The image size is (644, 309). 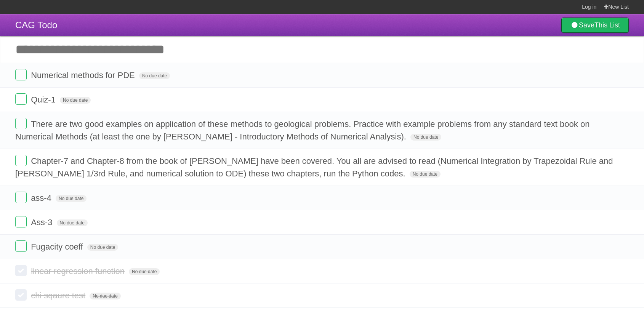 What do you see at coordinates (42, 198) in the screenshot?
I see `span: ass-4` at bounding box center [42, 198].